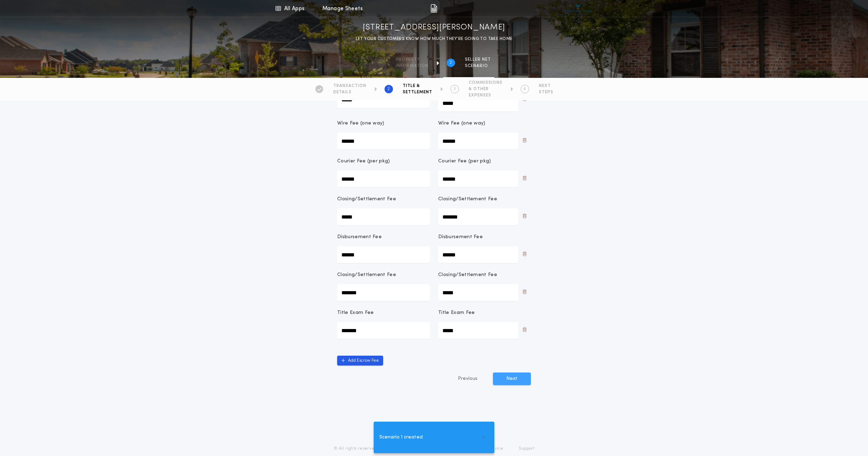  Describe the element at coordinates (486, 89) in the screenshot. I see `span: & OTHER` at that location.